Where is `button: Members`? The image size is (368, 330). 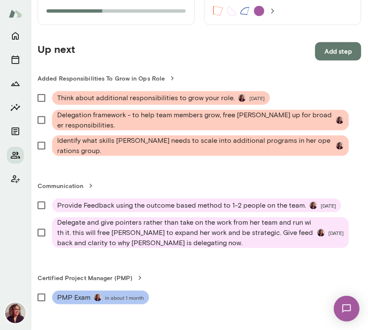
button: Members is located at coordinates (15, 155).